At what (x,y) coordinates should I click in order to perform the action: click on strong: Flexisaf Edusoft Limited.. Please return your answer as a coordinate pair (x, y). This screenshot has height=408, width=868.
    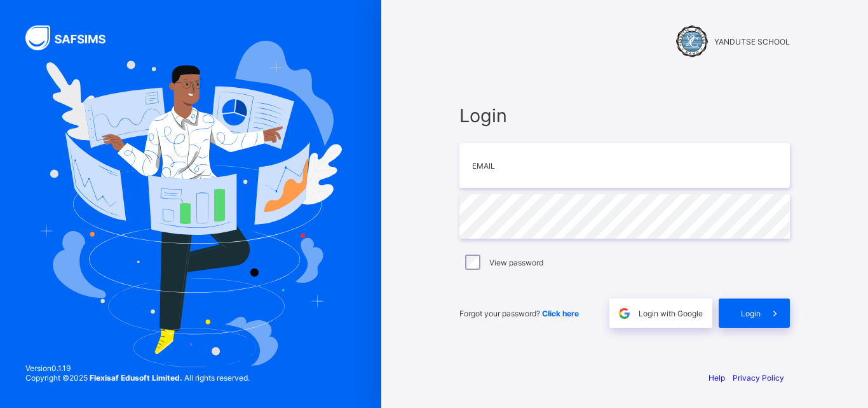
    Looking at the image, I should click on (136, 377).